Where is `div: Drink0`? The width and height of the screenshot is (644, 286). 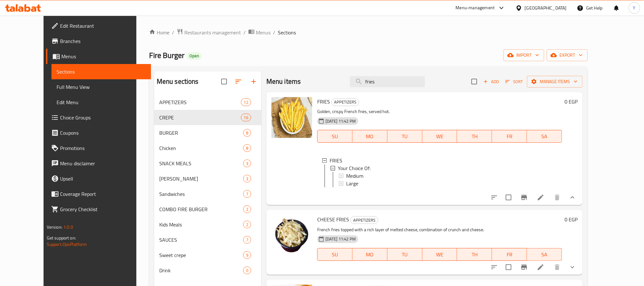 div: Drink0 is located at coordinates (208, 270).